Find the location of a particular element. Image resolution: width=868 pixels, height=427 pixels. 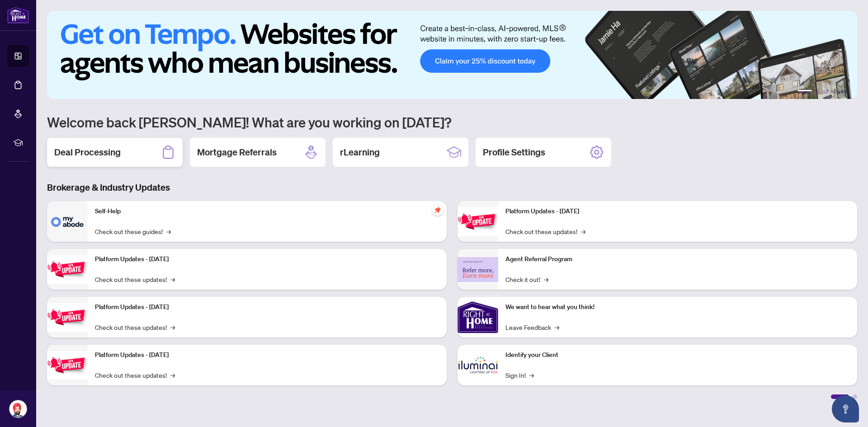

h3: Brokerage & Industry Updates is located at coordinates (452, 187).